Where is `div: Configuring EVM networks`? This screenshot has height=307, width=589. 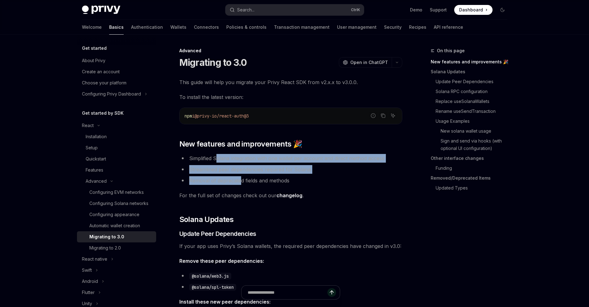 div: Configuring EVM networks is located at coordinates (117, 192).